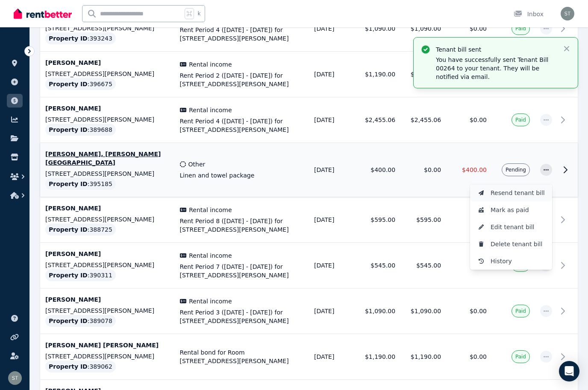 The image size is (588, 390). What do you see at coordinates (80, 321) in the screenshot?
I see `div: : 389078` at bounding box center [80, 321].